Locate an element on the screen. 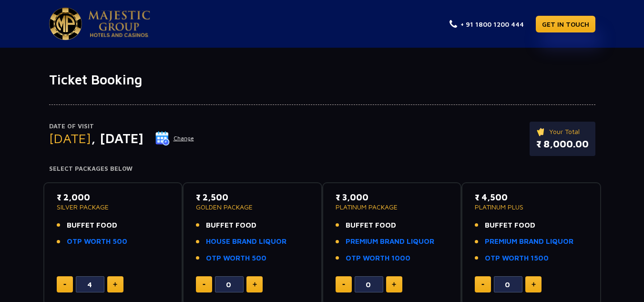 This screenshot has height=302, width=644. p: PLATINUM PACKAGE is located at coordinates (392, 207).